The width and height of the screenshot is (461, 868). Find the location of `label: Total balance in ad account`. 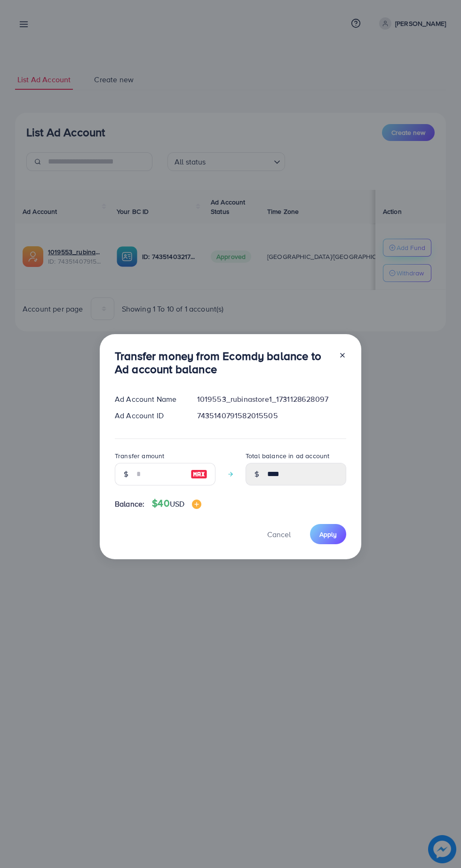

label: Total balance in ad account is located at coordinates (287, 456).